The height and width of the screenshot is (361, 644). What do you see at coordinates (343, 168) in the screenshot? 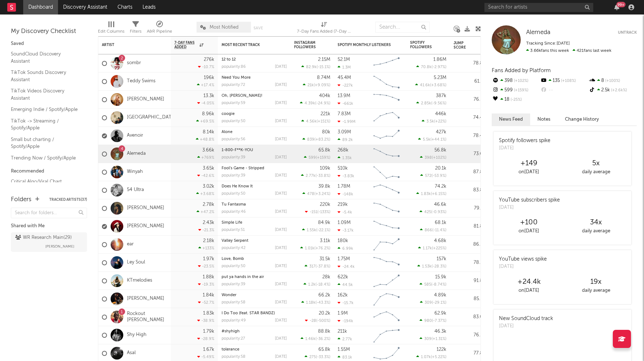
I see `div: 510k` at bounding box center [343, 168].